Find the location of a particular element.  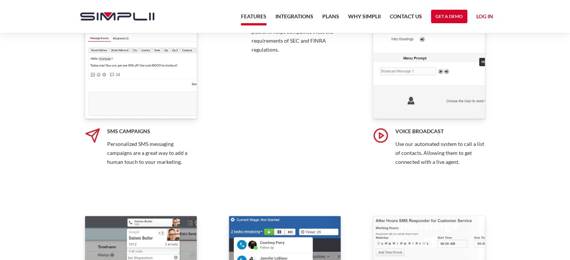

a: Integrations is located at coordinates (294, 19).